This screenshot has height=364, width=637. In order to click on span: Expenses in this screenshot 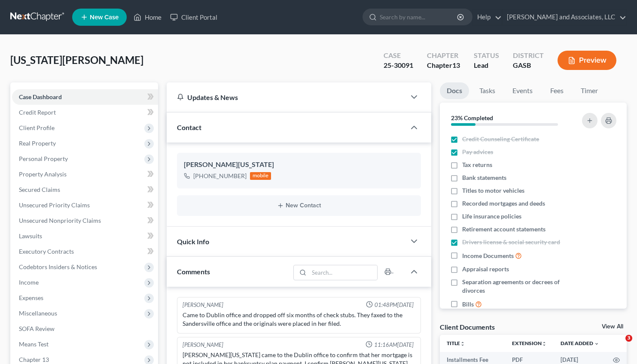, I will do `click(31, 297)`.